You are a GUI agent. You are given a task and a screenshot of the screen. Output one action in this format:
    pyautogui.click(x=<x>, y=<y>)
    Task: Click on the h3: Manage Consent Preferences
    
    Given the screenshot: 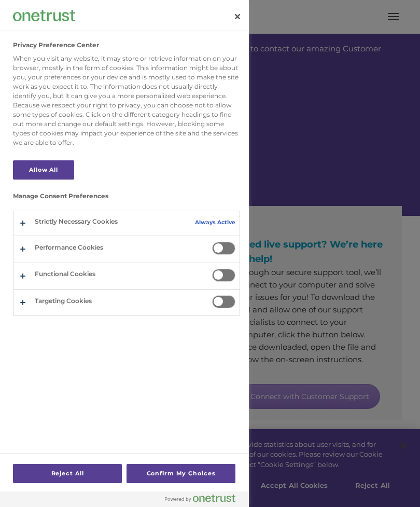 What is the action you would take?
    pyautogui.click(x=126, y=199)
    